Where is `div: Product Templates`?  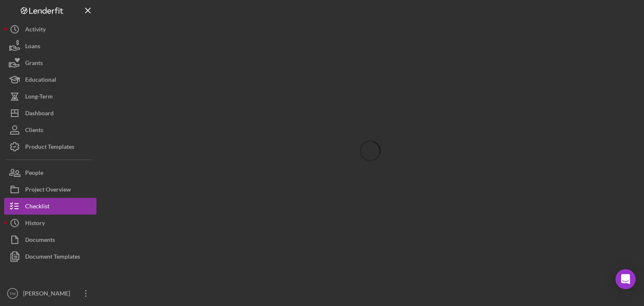 div: Product Templates is located at coordinates (49, 148).